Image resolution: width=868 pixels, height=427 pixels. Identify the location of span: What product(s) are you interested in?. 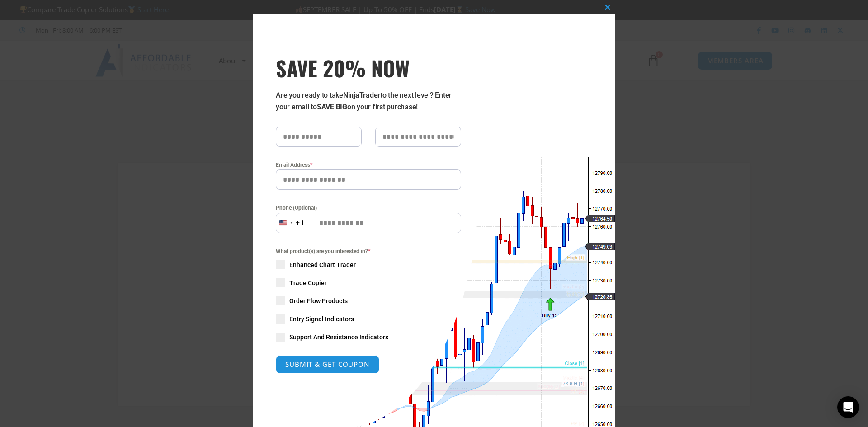
(368, 251).